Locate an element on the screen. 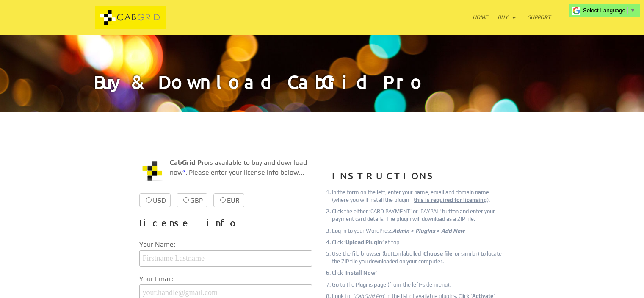  label: GBP is located at coordinates (192, 200).